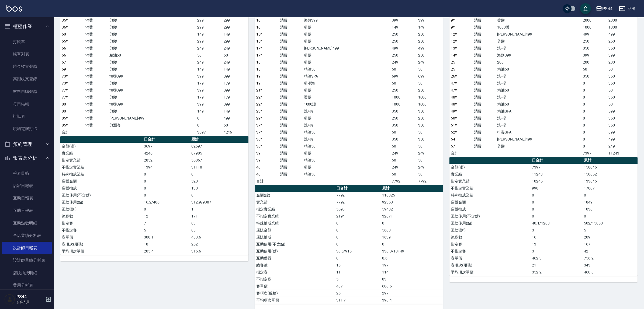 Image resolution: width=644 pixels, height=309 pixels. I want to click on td: 87985, so click(219, 153).